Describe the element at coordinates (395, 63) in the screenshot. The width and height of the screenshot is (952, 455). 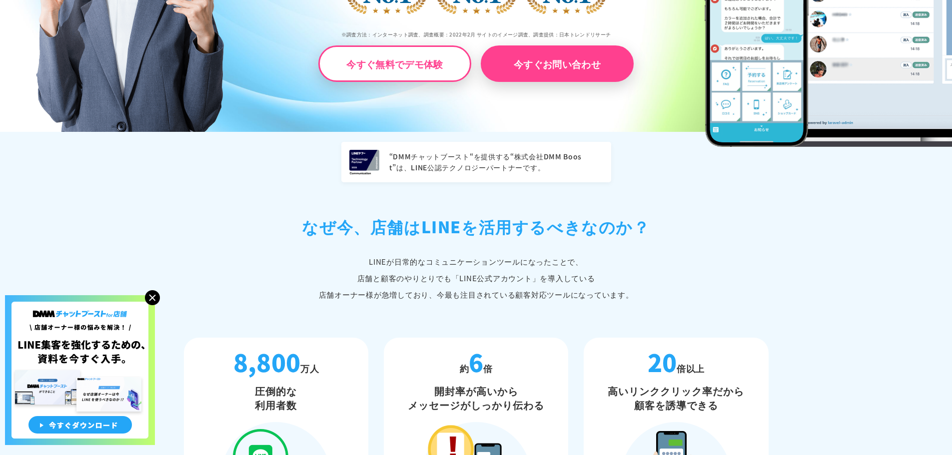
I see `a: 今すぐ無料でデモ体験` at that location.